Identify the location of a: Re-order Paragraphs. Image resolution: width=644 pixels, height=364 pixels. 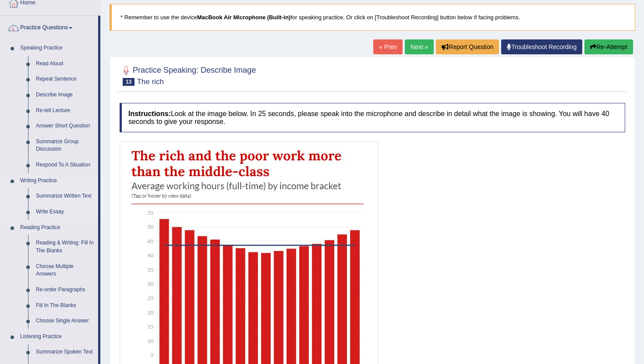
(65, 290).